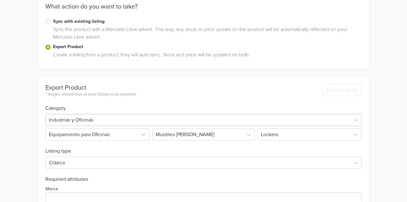 The image size is (407, 202). What do you see at coordinates (52, 189) in the screenshot?
I see `label: Marca` at bounding box center [52, 189].